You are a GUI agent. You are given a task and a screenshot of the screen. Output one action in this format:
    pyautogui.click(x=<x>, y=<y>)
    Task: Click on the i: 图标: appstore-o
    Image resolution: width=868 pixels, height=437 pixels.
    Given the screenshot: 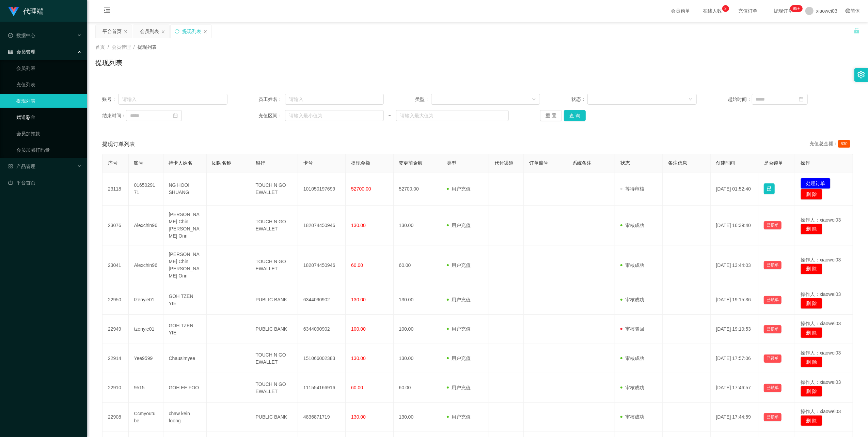 What is the action you would take?
    pyautogui.click(x=11, y=166)
    